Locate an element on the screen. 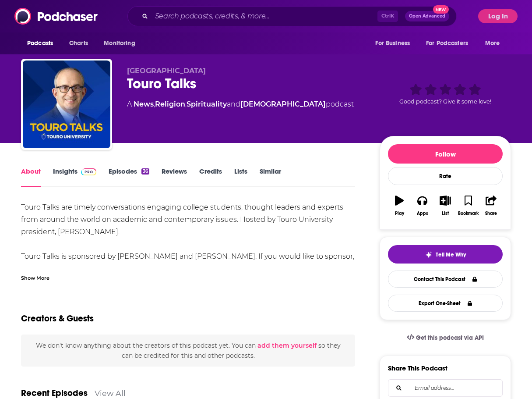 The width and height of the screenshot is (532, 399). span: Podcasts is located at coordinates (40, 44).